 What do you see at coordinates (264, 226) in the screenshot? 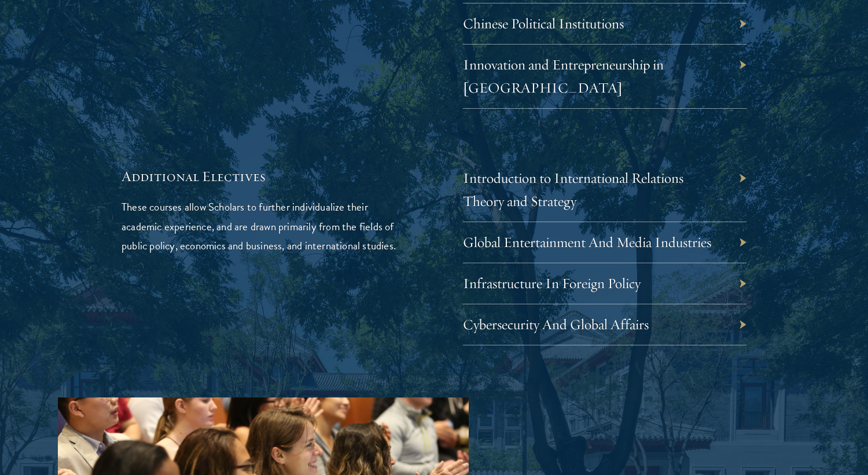
I see `p: These courses allow Scholars to further individualize their academic experience, and are drawn pr...` at bounding box center [264, 226].